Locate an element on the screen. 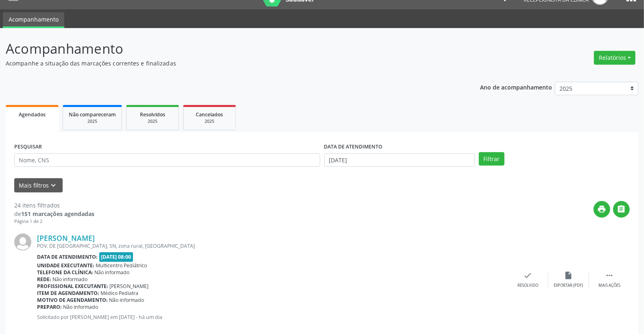 Image resolution: width=644 pixels, height=334 pixels. input: Nome, CNS is located at coordinates (167, 160).